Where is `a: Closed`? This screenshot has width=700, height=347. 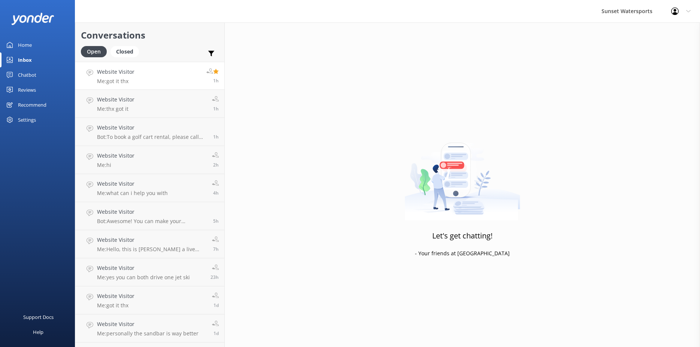
a: Closed is located at coordinates (127, 51).